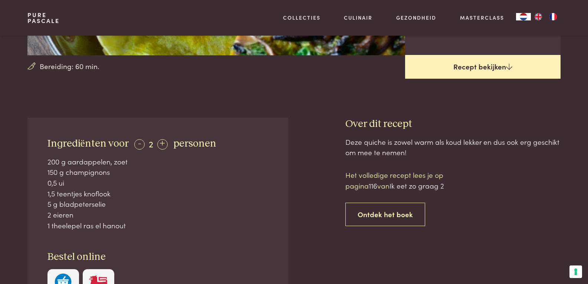 Image resolution: width=588 pixels, height=284 pixels. Describe the element at coordinates (416, 185) in the screenshot. I see `span: Ik eet zo graag 2` at that location.